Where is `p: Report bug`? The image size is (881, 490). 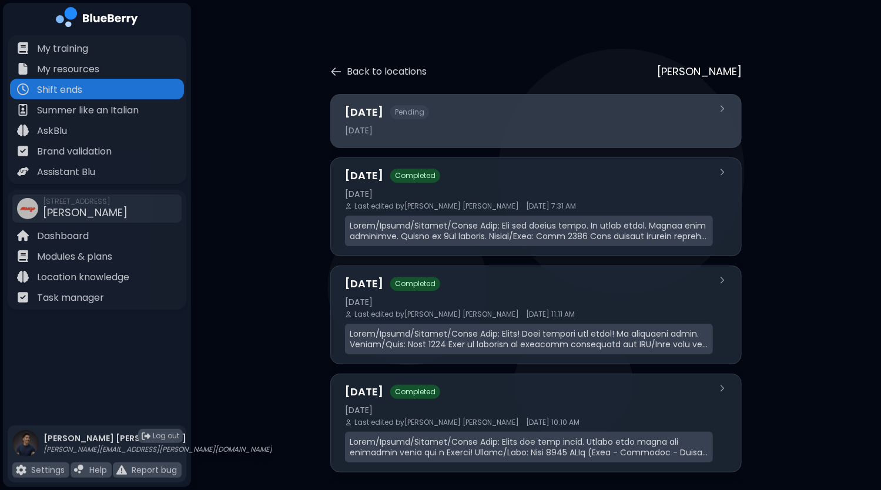
p: Report bug is located at coordinates (154, 470).